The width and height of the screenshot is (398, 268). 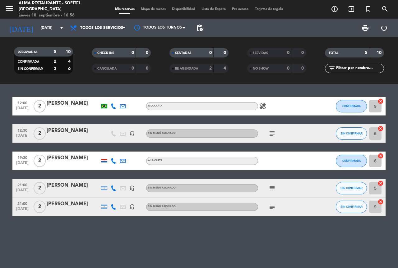 I want to click on span: Lista de Espera, so click(x=213, y=9).